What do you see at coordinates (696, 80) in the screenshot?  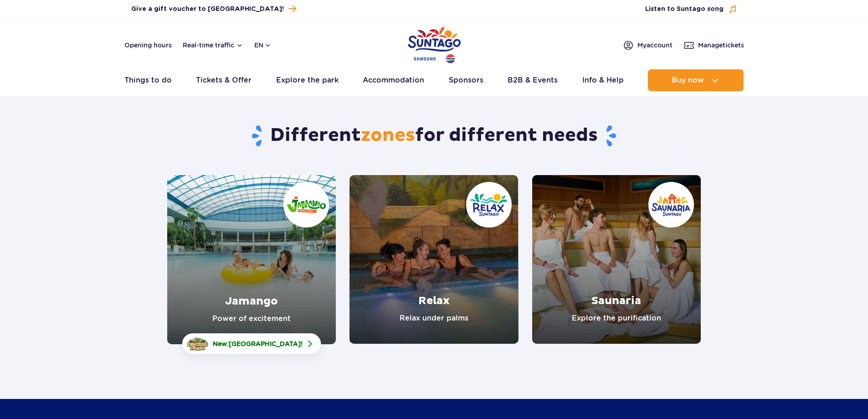 I see `button: Buy now` at bounding box center [696, 80].